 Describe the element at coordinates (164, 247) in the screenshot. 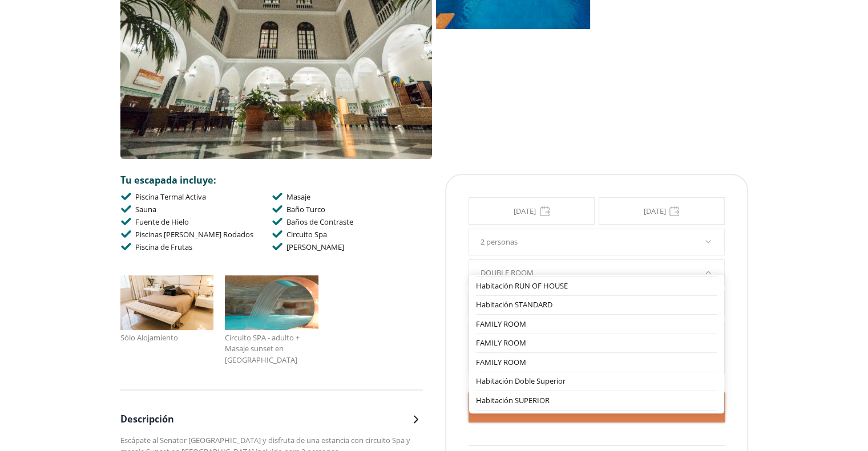

I see `div: Piscina de Frutas` at that location.